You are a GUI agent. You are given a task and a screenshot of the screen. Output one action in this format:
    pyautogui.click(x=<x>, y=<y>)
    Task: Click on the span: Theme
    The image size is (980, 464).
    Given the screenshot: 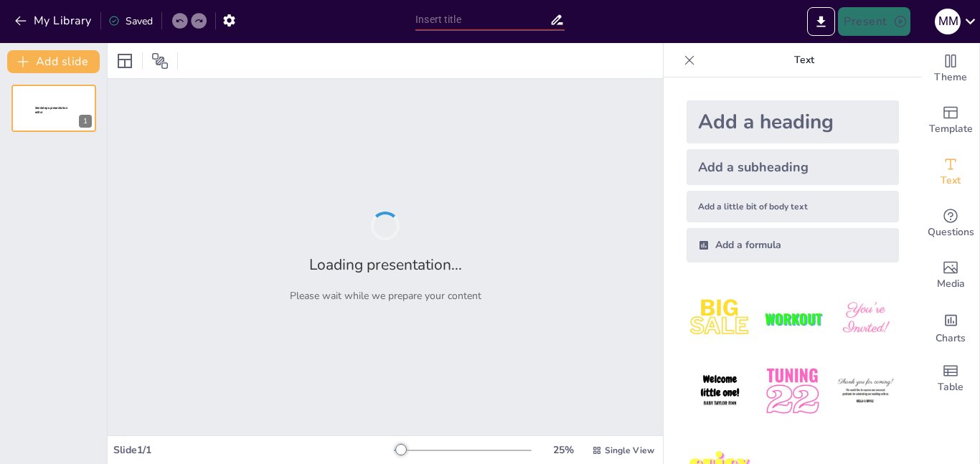 What is the action you would take?
    pyautogui.click(x=951, y=77)
    